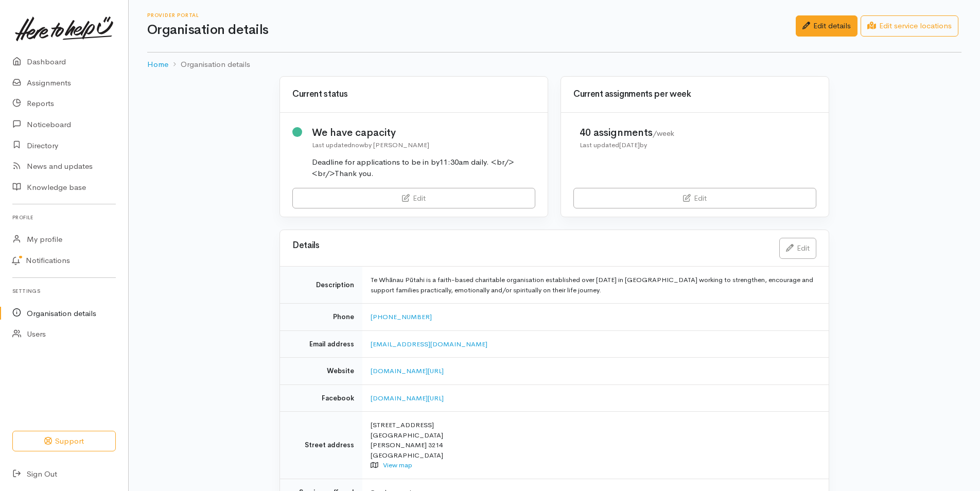  What do you see at coordinates (357, 144) in the screenshot?
I see `time: now` at bounding box center [357, 144].